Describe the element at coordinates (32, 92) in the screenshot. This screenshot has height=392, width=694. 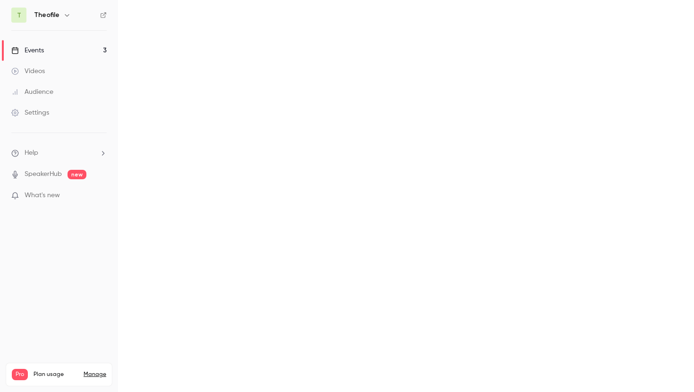
I see `div: Audience` at that location.